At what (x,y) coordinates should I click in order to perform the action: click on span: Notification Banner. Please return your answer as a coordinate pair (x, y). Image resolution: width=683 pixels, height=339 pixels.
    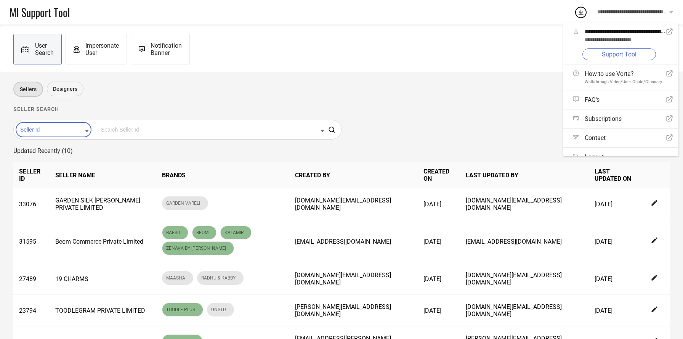
    Looking at the image, I should click on (166, 49).